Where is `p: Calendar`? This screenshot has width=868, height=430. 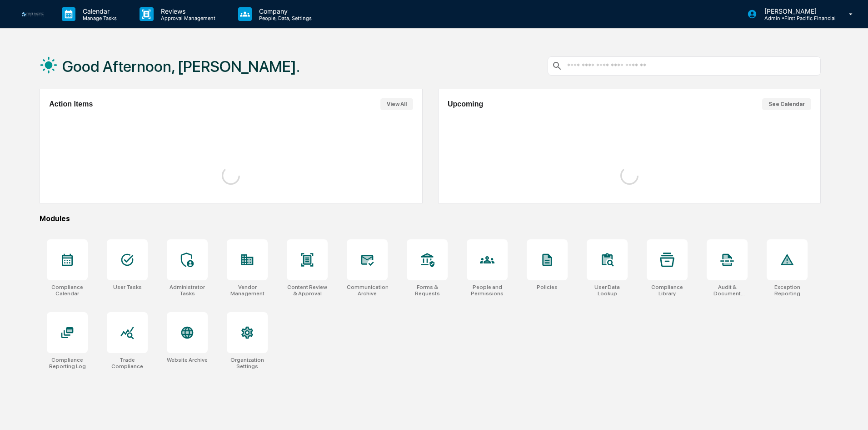
p: Calendar is located at coordinates (98, 11).